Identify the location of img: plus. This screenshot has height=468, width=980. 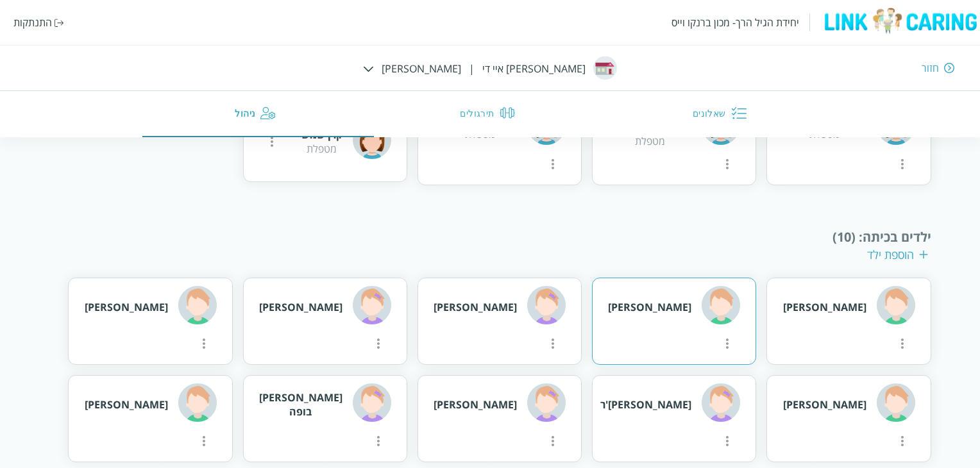
(923, 255).